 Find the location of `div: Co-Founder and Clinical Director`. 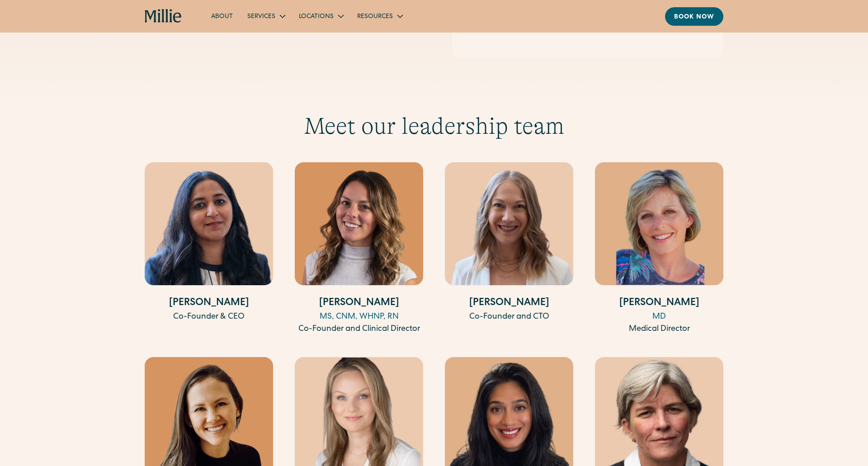

div: Co-Founder and Clinical Director is located at coordinates (359, 329).